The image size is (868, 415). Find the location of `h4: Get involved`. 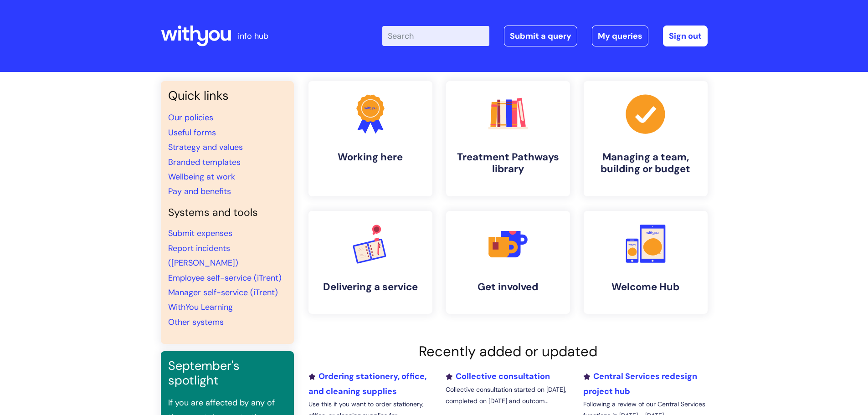

h4: Get involved is located at coordinates (508, 287).